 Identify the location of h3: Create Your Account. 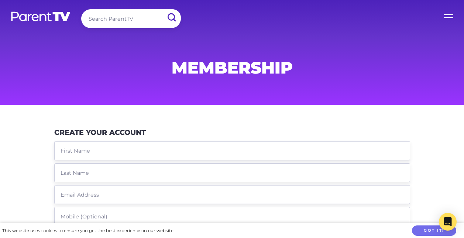
(100, 132).